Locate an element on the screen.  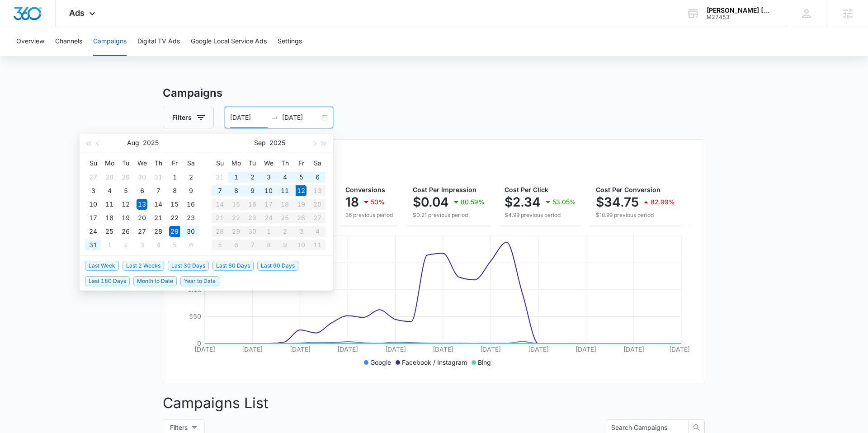
td: 2025-08-31 is located at coordinates (93, 245).